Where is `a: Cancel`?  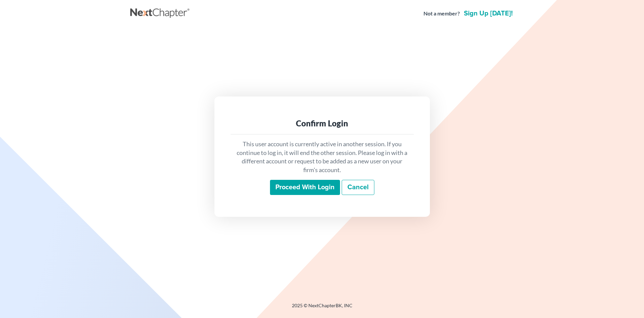 a: Cancel is located at coordinates (358, 188).